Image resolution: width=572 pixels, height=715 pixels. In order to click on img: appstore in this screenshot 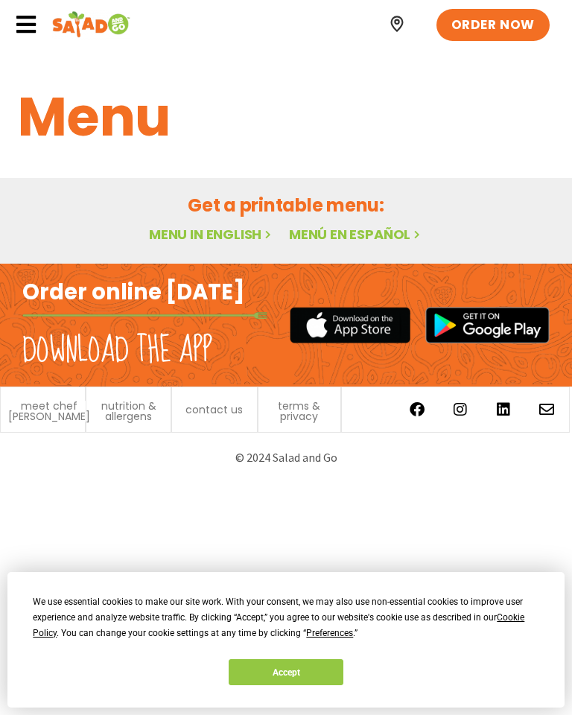, I will do `click(350, 325)`.